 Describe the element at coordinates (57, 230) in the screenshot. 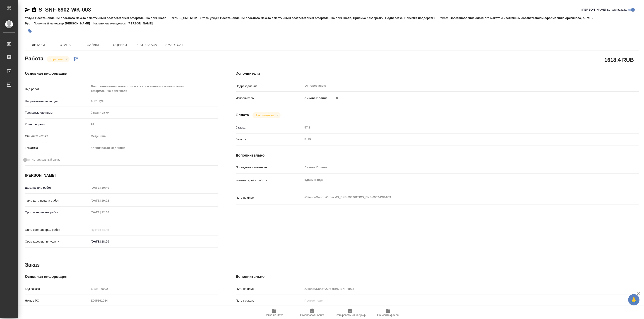

I see `p: Факт. срок заверш. работ` at that location.